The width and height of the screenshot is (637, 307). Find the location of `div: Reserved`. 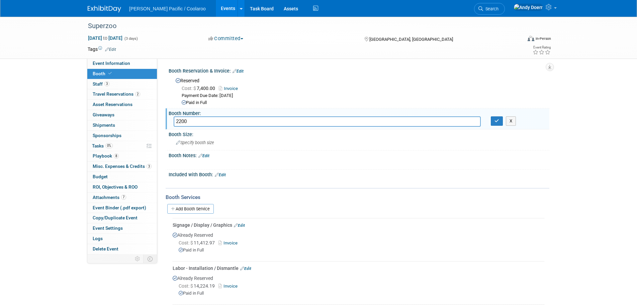

div: Reserved is located at coordinates (359, 91).